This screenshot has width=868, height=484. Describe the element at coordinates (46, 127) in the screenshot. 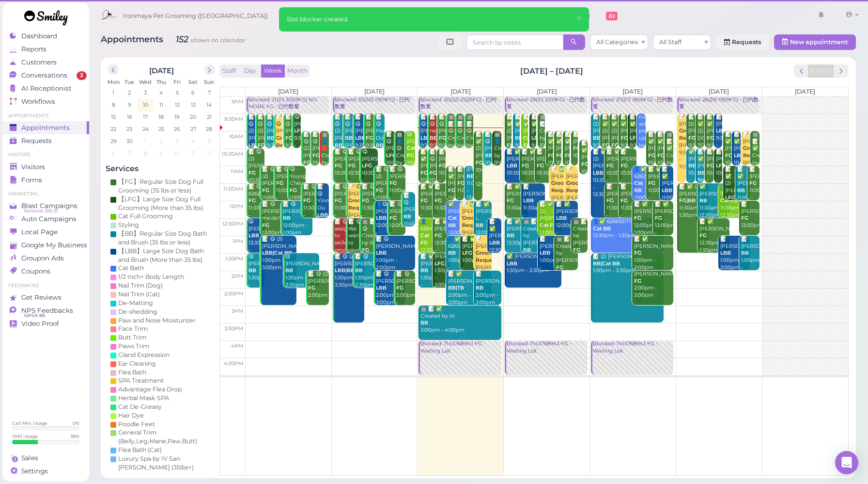

I see `span: Appointments` at that location.